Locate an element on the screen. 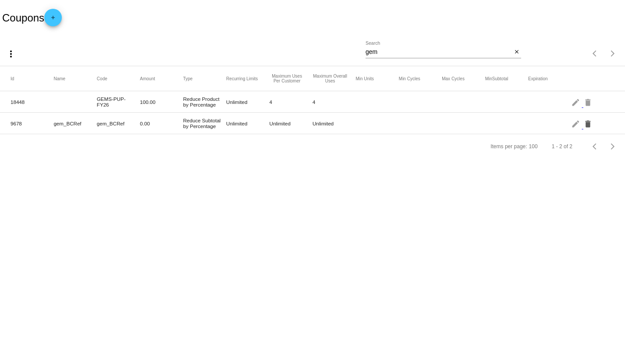  mat-icon: add is located at coordinates (53, 20).